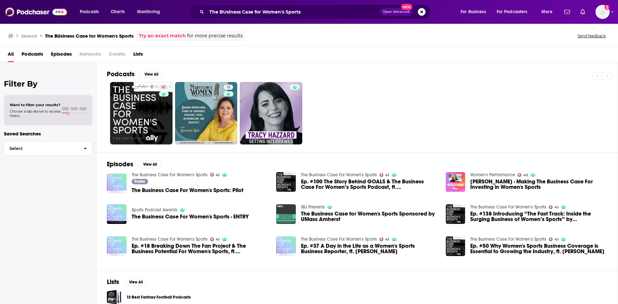  What do you see at coordinates (187, 190) in the screenshot?
I see `span: The Business Case For Women's Sports: Pilot` at bounding box center [187, 190].